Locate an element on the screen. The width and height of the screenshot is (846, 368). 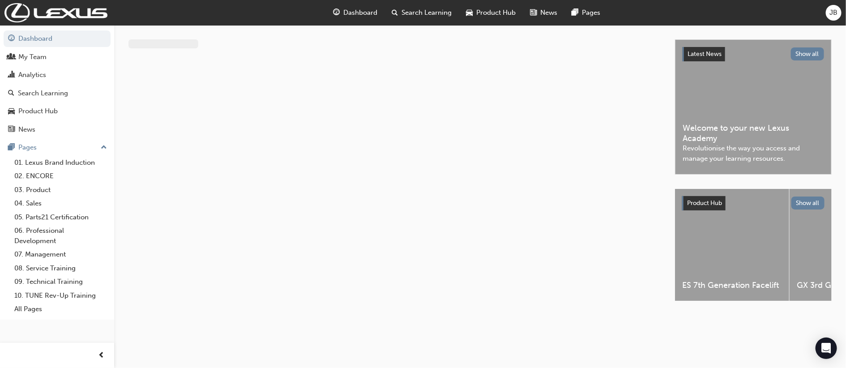
a: Search Learning is located at coordinates (57, 93).